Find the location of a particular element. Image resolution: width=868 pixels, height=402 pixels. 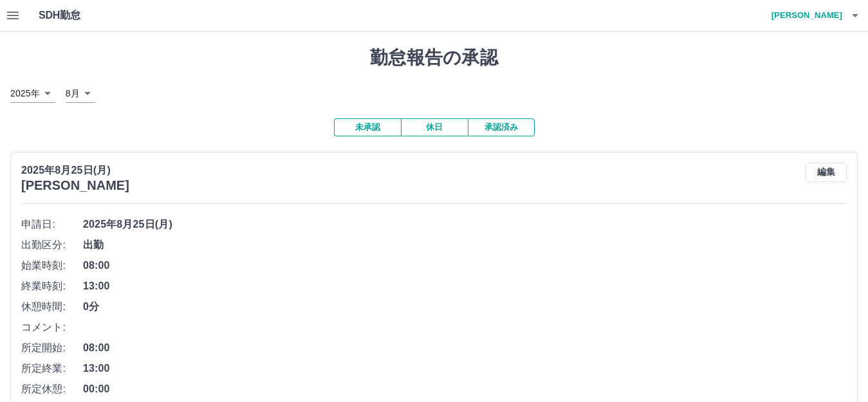

span: 始業時刻: is located at coordinates (52, 266).